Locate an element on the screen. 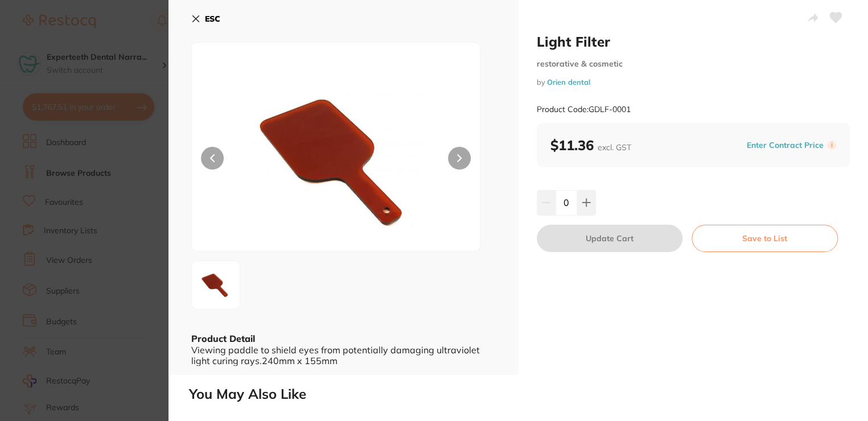 The height and width of the screenshot is (421, 868). button: Save to List is located at coordinates (765, 238).